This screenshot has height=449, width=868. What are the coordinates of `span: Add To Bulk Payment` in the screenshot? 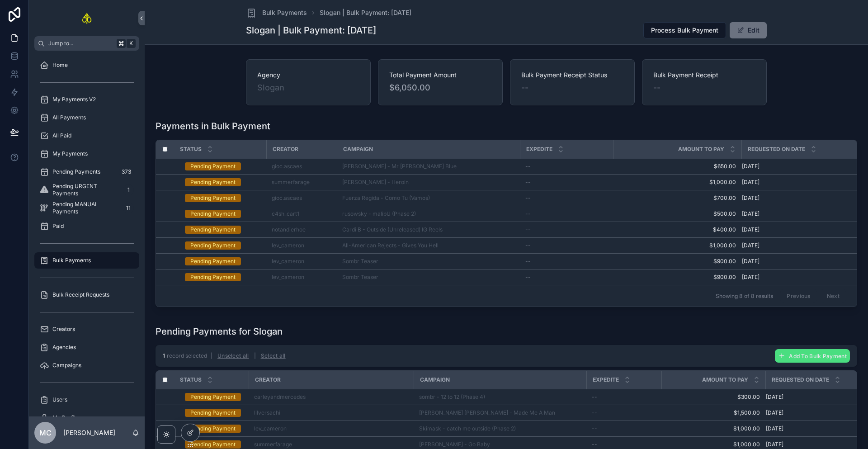 It's located at (818, 356).